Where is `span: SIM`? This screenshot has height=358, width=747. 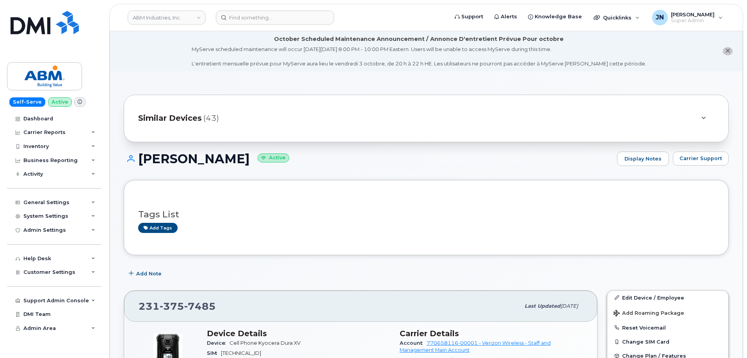
span: SIM is located at coordinates (214, 353).